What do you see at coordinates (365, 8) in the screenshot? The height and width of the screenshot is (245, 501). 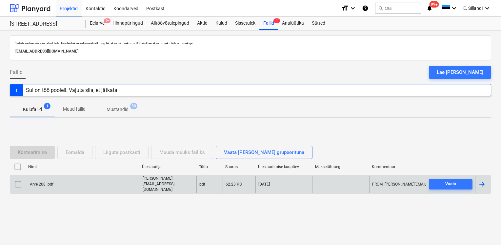 I see `i: Abikeskus` at bounding box center [365, 8].